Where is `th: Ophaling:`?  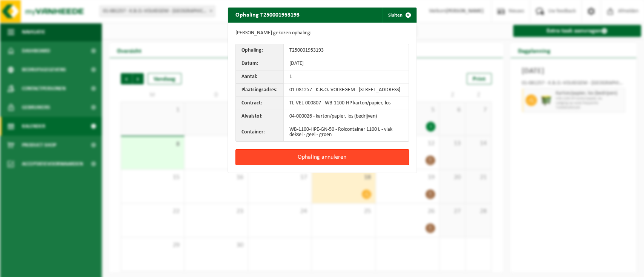
th: Ophaling: is located at coordinates (260, 50).